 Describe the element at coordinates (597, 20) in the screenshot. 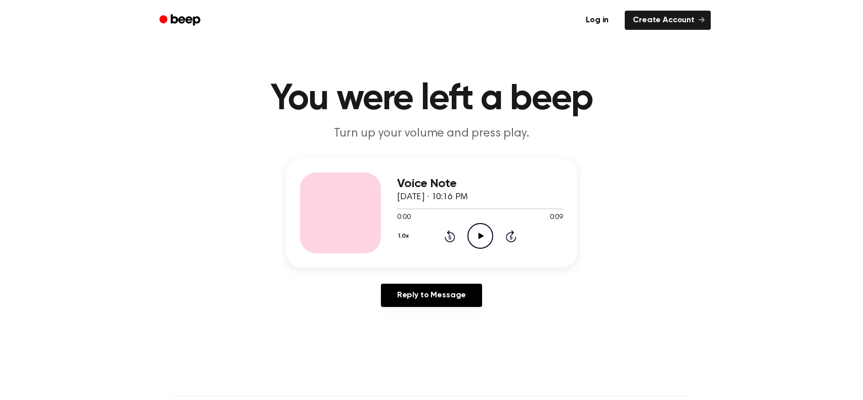

I see `a: Log in` at that location.